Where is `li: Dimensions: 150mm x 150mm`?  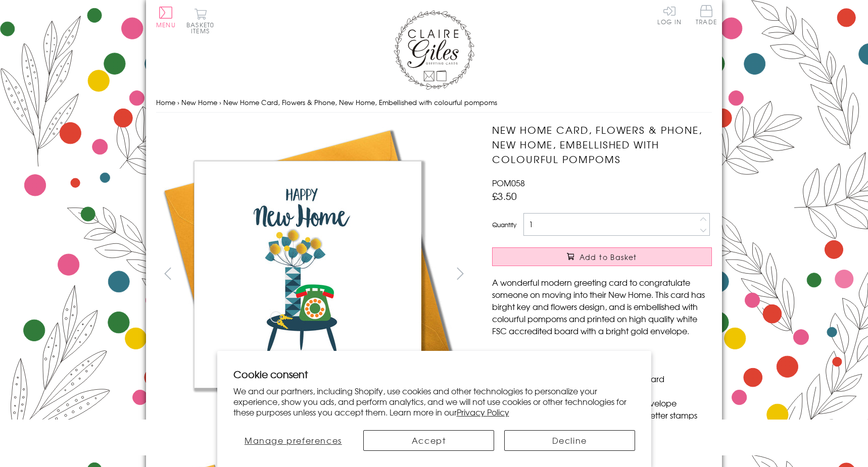 li: Dimensions: 150mm x 150mm is located at coordinates (606, 354).